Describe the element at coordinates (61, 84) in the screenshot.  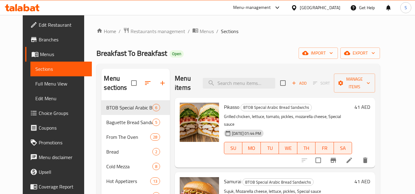
I see `a: Full Menu View` at that location.